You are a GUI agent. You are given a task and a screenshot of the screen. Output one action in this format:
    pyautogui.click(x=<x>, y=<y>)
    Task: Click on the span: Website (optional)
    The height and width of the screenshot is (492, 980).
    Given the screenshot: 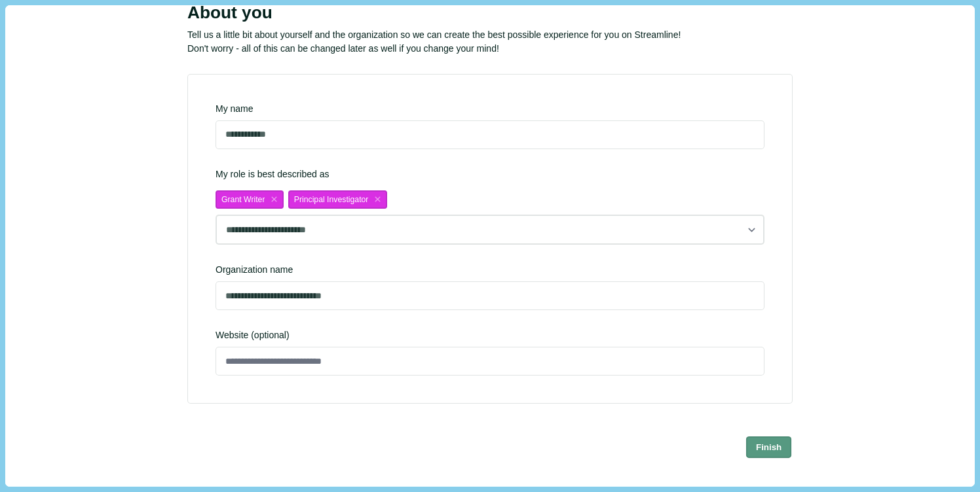 What is the action you would take?
    pyautogui.click(x=490, y=335)
    